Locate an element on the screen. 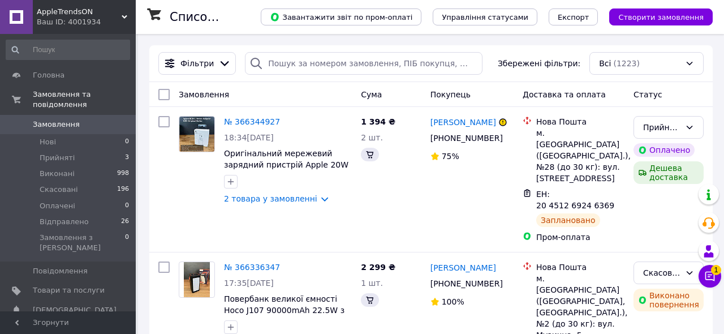 This screenshot has height=334, width=724. span: Управління статусами is located at coordinates (485, 17).